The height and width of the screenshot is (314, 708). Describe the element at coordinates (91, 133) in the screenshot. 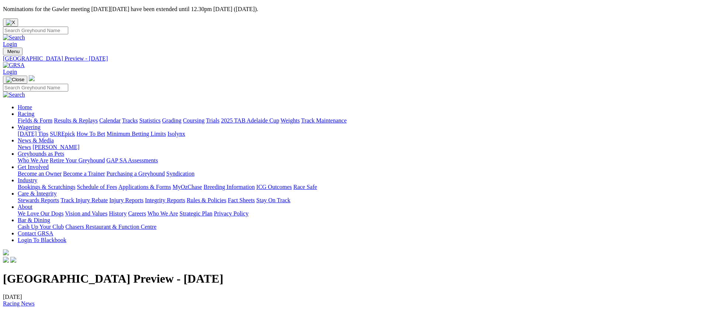

I see `a: How To Bet` at that location.